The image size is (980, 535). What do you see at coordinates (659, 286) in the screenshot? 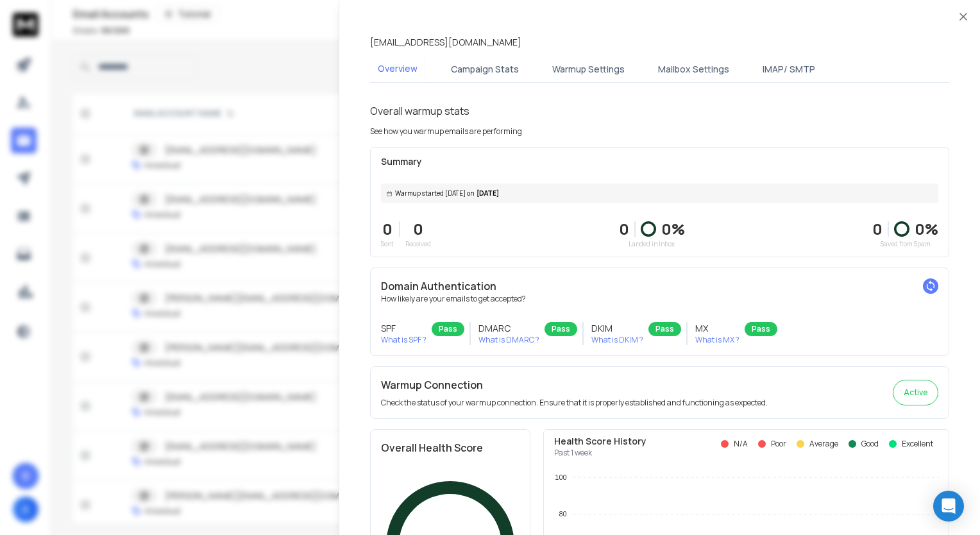
I see `h2: Domain Authentication` at bounding box center [659, 286].